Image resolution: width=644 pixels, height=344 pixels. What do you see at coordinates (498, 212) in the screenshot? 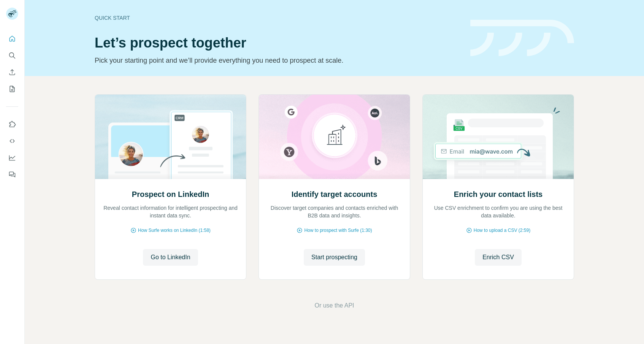
I see `p: Use CSV enrichment to confirm you are using the best data available.` at bounding box center [498, 212].